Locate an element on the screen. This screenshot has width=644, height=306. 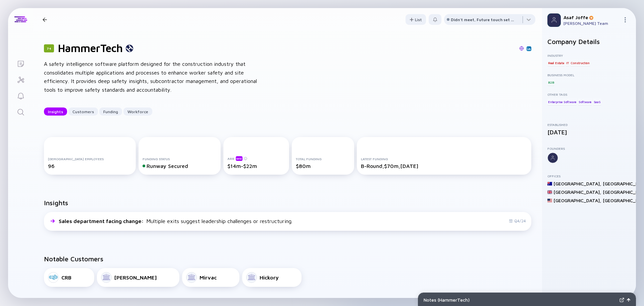
a: Search is located at coordinates (20, 112).